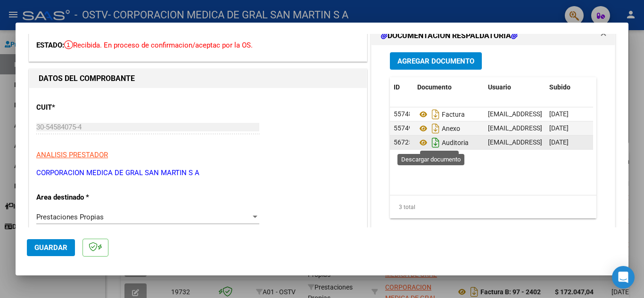 This screenshot has width=644, height=298. I want to click on datatable-header-cell: Acción, so click(616, 87).